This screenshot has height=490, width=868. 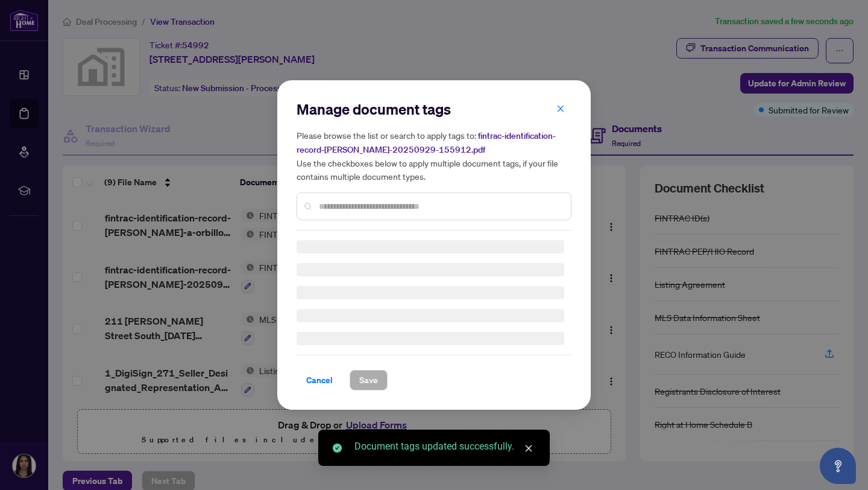 What do you see at coordinates (838, 466) in the screenshot?
I see `button: Open asap` at bounding box center [838, 466].